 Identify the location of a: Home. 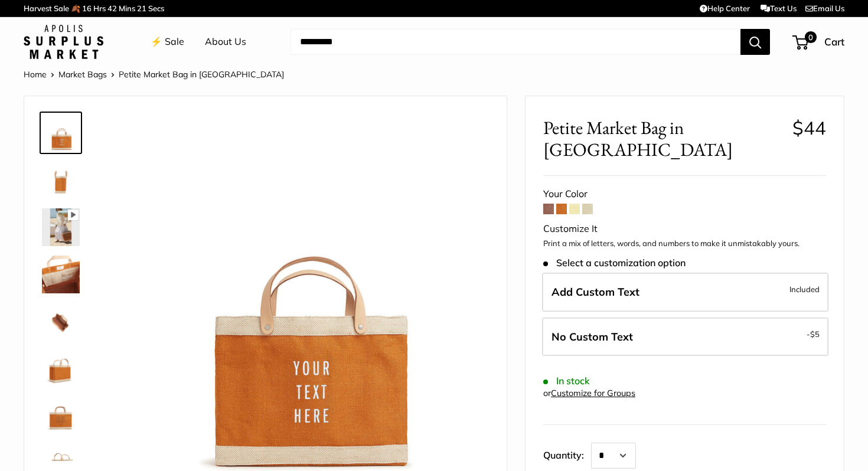
(35, 74).